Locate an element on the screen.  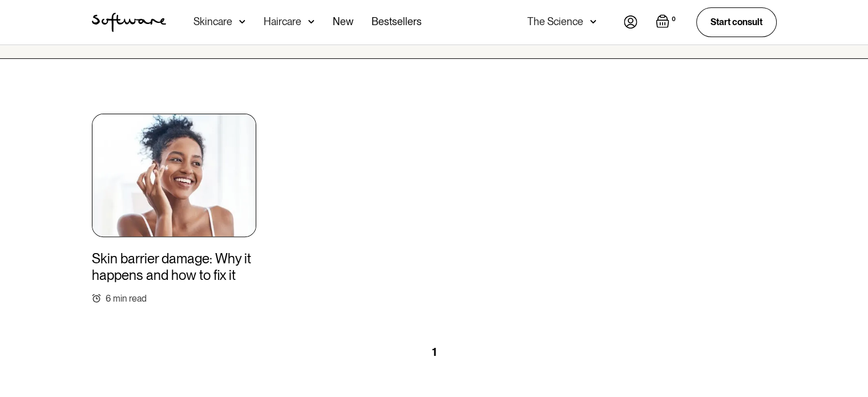
div: 0 is located at coordinates (673, 19).